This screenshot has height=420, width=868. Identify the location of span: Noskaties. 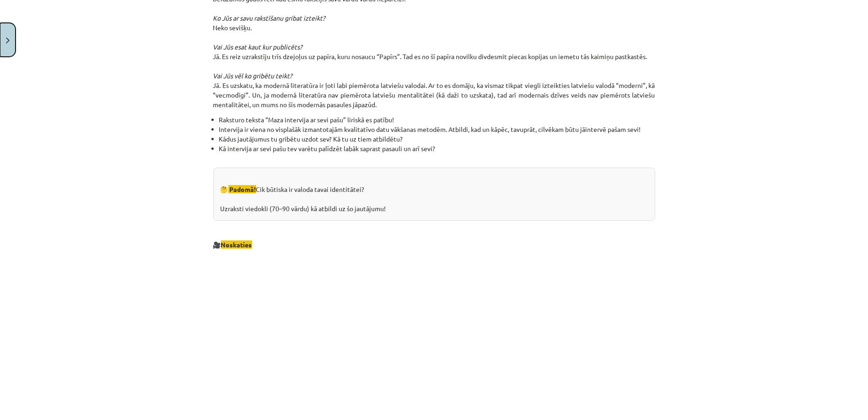
(236, 244).